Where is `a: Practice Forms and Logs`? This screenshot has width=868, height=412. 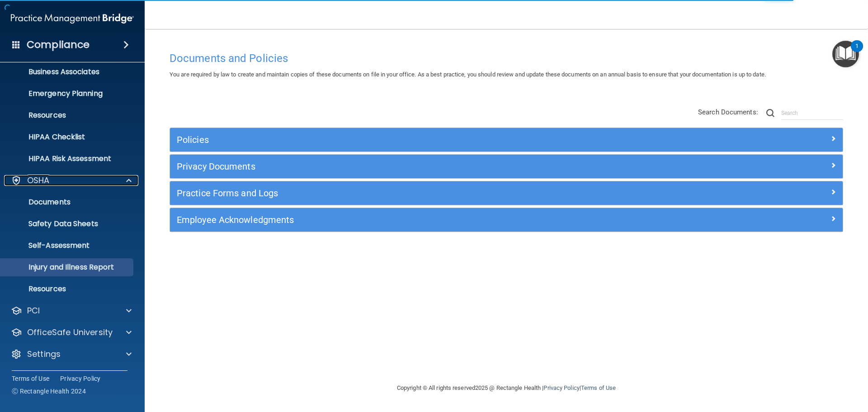
a: Practice Forms and Logs is located at coordinates (506, 193).